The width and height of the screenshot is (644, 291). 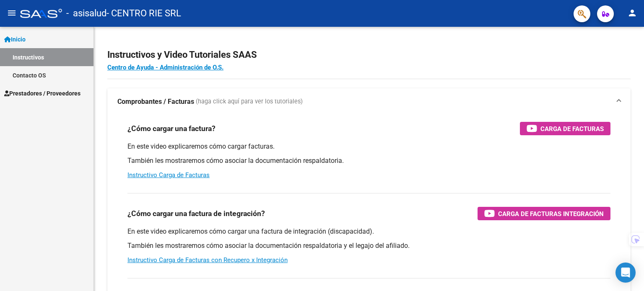 What do you see at coordinates (12, 13) in the screenshot?
I see `mat-icon: menu` at bounding box center [12, 13].